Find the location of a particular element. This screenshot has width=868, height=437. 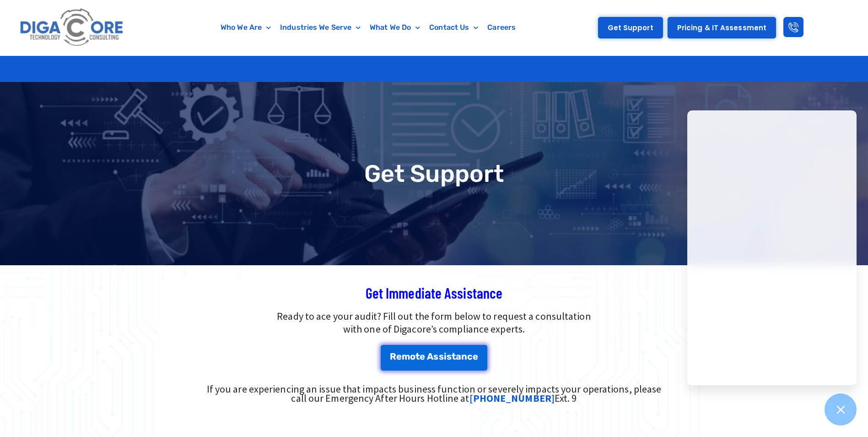

p: Ready to ace your audit? Fill out the form below to request a consultation with one of Digacore’s... is located at coordinates (434, 323).